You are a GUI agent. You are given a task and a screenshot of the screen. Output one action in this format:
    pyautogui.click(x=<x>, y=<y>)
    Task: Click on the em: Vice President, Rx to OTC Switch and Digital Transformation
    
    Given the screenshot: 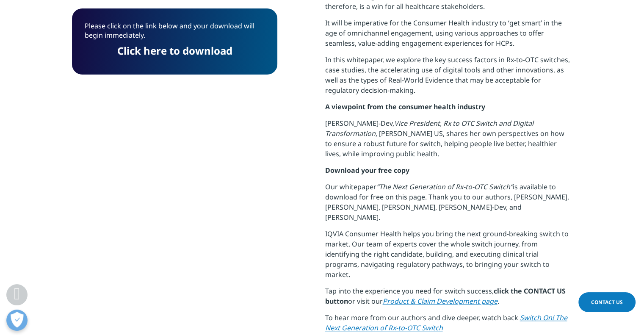 What is the action you would take?
    pyautogui.click(x=429, y=128)
    